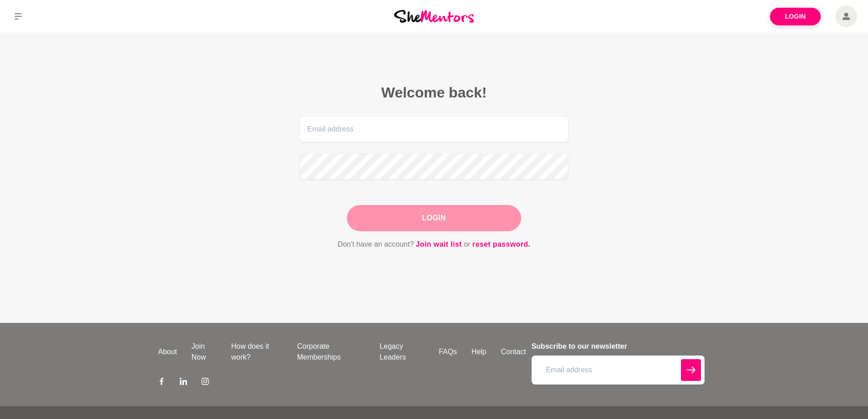 The width and height of the screenshot is (868, 419). I want to click on a: LinkedIn, so click(183, 383).